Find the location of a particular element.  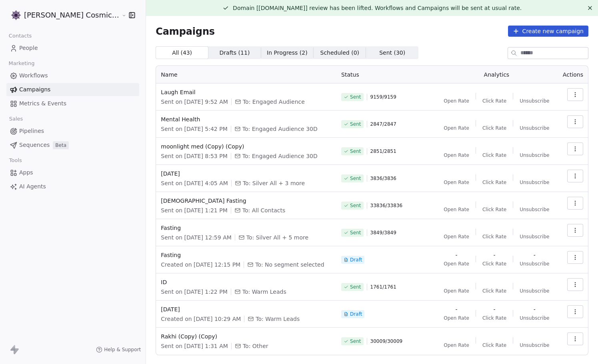

span: 30009 / 30009 is located at coordinates (386, 342).